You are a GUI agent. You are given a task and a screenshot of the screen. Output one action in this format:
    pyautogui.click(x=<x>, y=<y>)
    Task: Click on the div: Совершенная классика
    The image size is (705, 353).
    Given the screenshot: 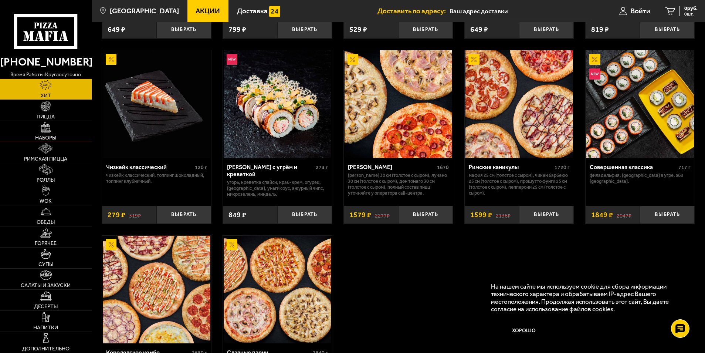 What is the action you would take?
    pyautogui.click(x=633, y=167)
    